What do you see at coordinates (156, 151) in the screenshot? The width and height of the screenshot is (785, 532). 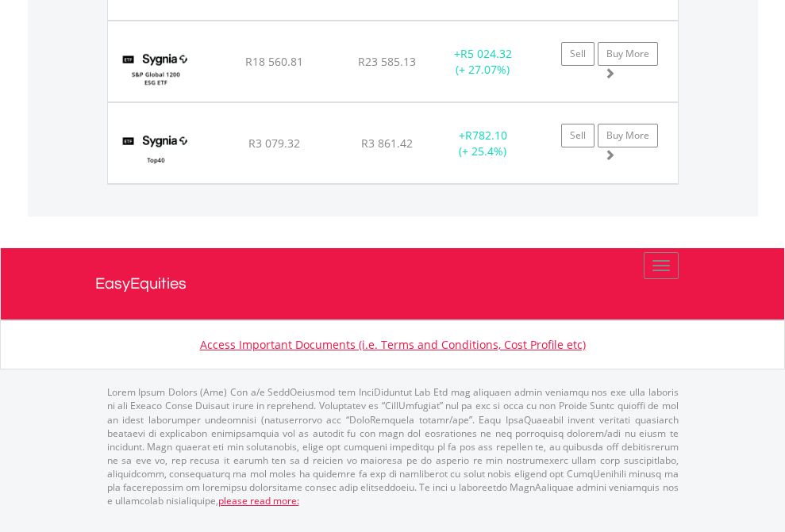 I see `img: TFSA.SYGT40.png` at bounding box center [156, 151].